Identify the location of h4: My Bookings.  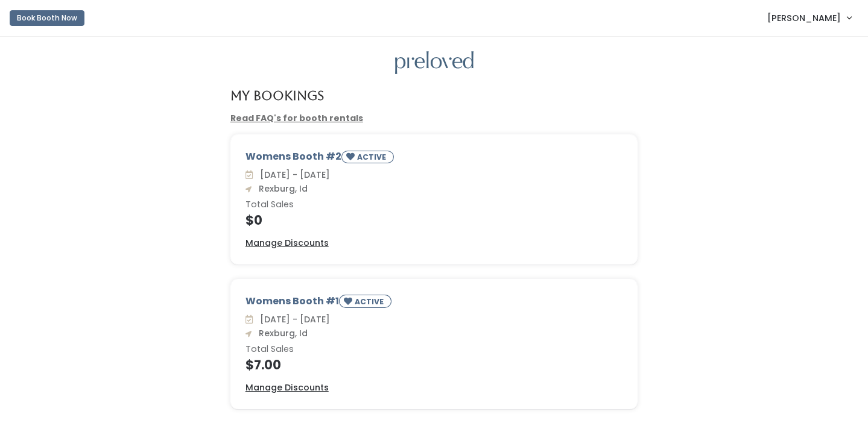
(277, 95).